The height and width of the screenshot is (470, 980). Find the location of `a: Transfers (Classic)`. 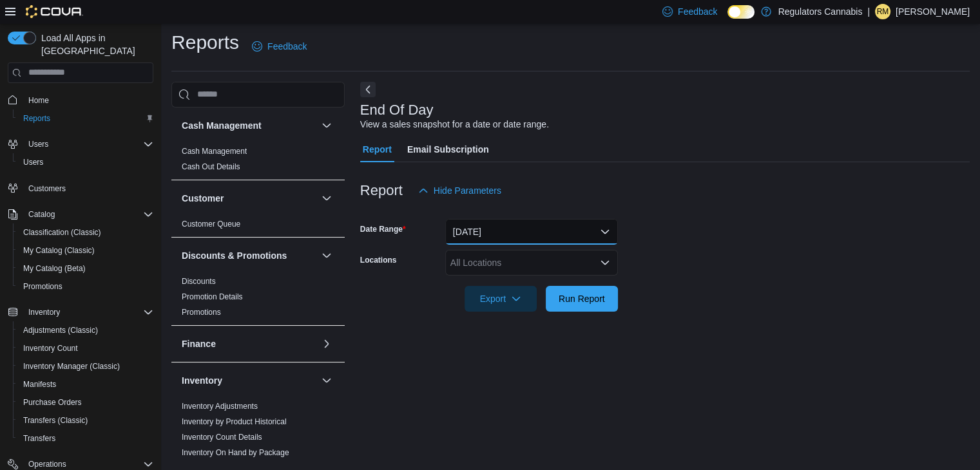

a: Transfers (Classic) is located at coordinates (56, 420).